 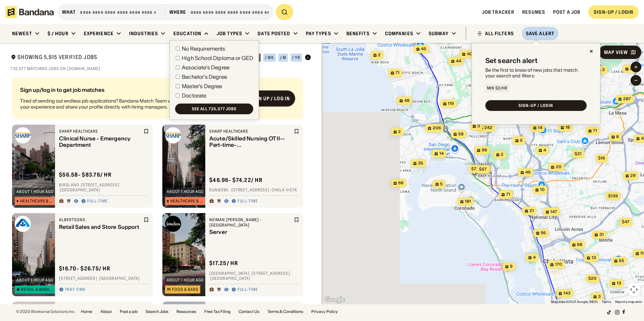 What do you see at coordinates (283, 58) in the screenshot?
I see `div: / m` at bounding box center [283, 58].